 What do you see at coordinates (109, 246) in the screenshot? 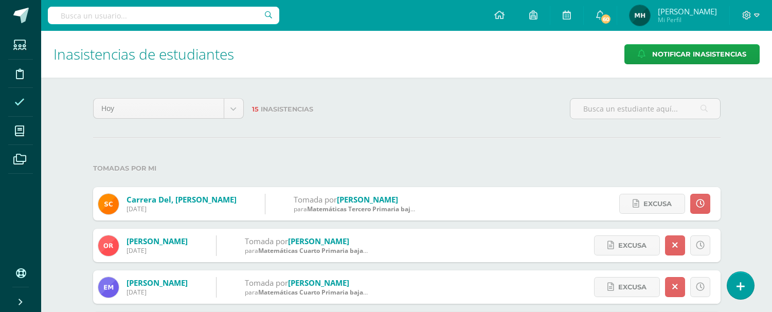
I see `img: ea6d89b3d7c93e7aa0df7e2d749896e0.png` at bounding box center [109, 246].